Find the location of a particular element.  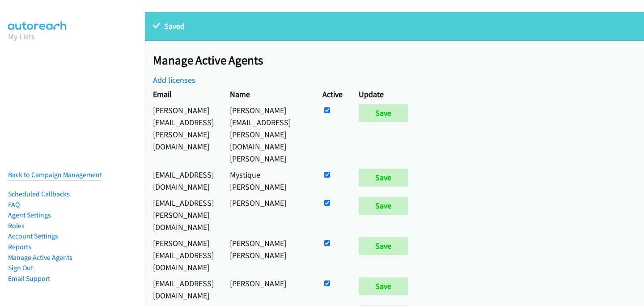

a: Agent Settings is located at coordinates (29, 214).